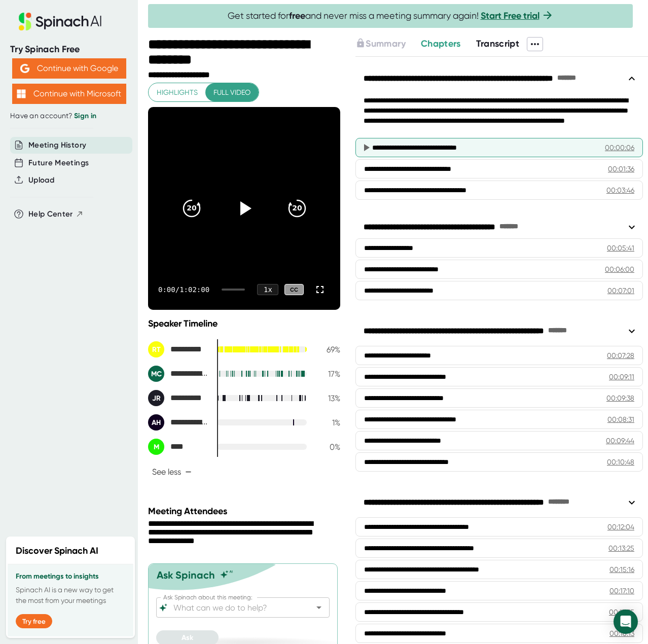  I want to click on button: Meeting History, so click(57, 145).